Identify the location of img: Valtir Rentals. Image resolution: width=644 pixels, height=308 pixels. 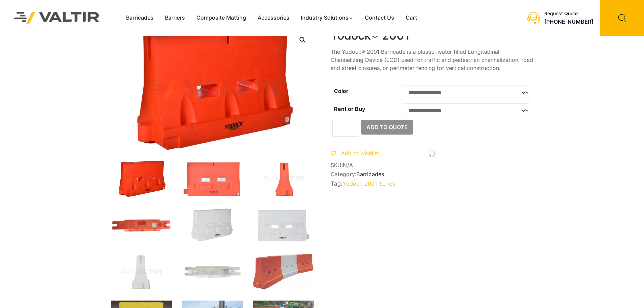
(57, 18).